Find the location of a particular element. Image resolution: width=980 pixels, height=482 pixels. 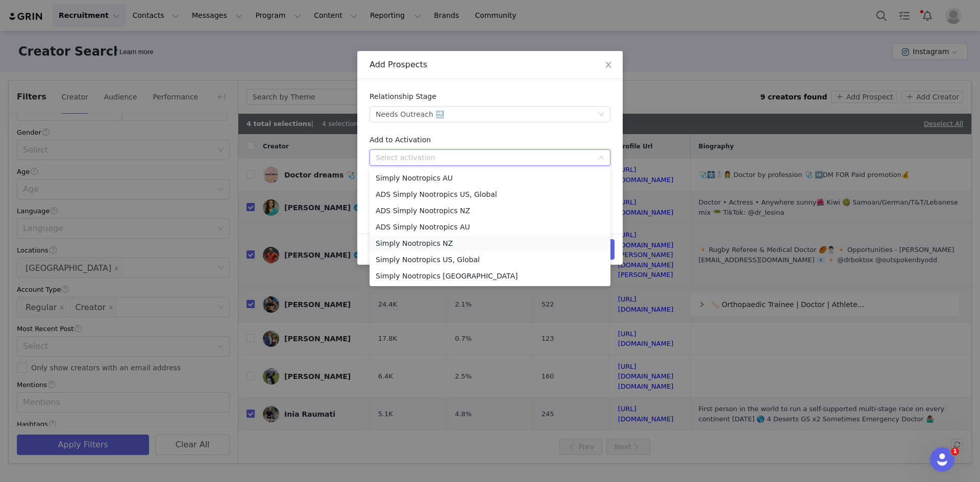

div: Needs Outreach 🔜 is located at coordinates (409, 114).